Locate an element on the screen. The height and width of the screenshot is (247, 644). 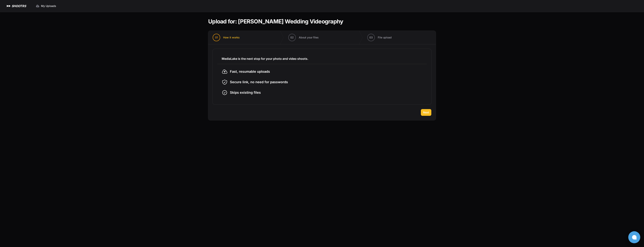
span: 03 is located at coordinates (371, 37).